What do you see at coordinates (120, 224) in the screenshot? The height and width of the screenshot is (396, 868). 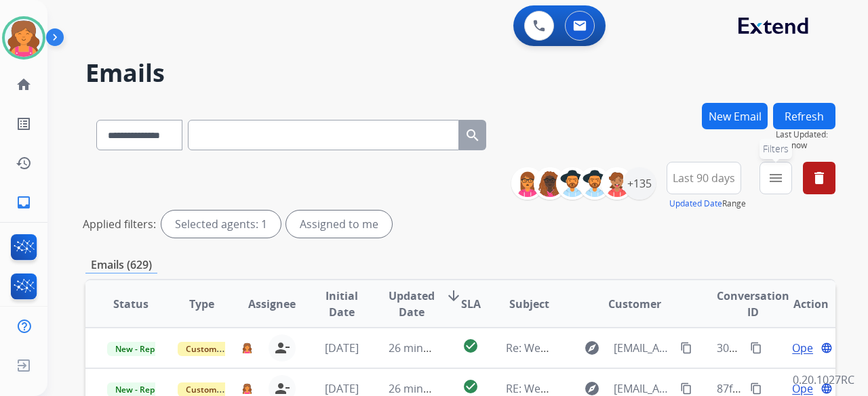 I see `p: Applied filters:` at bounding box center [120, 224].